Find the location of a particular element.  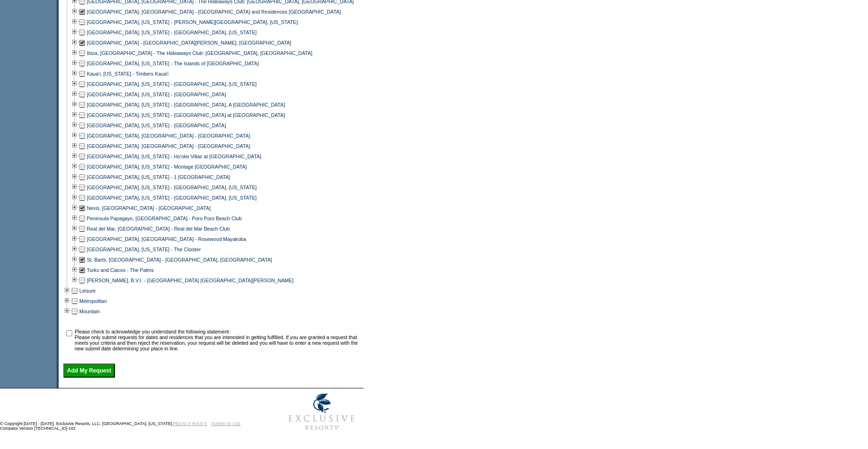

a: Leisure is located at coordinates (87, 290).